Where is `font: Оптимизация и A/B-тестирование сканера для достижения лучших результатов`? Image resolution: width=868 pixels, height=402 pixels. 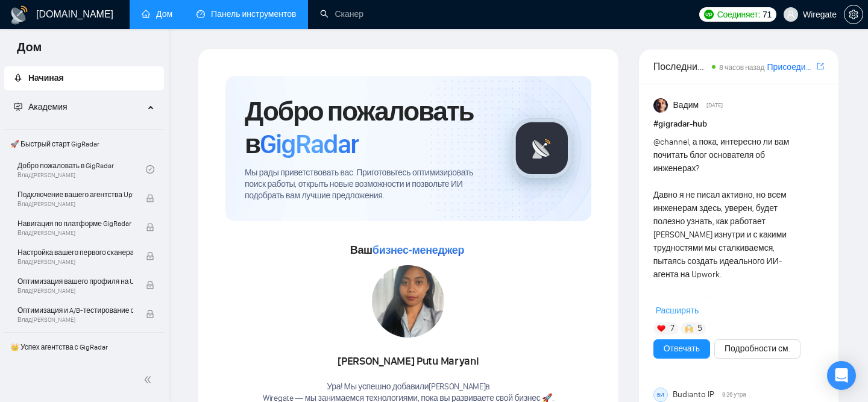
font: Оптимизация и A/B-тестирование сканера для достижения лучших результатов is located at coordinates (149, 310).